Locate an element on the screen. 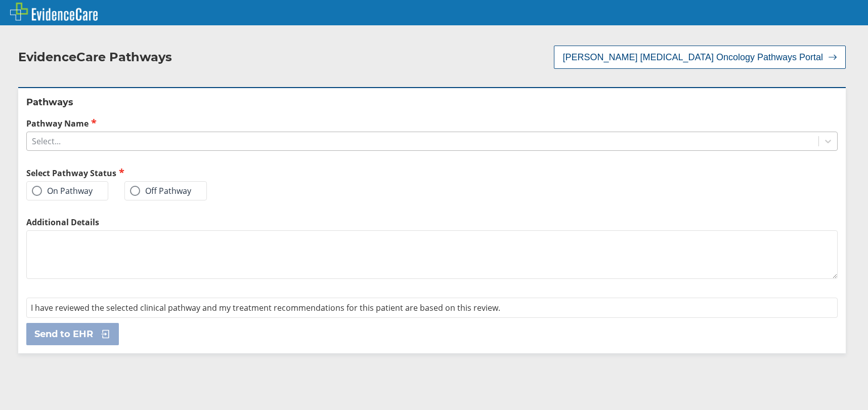 This screenshot has width=868, height=410. span: Send to EHR is located at coordinates (64, 334).